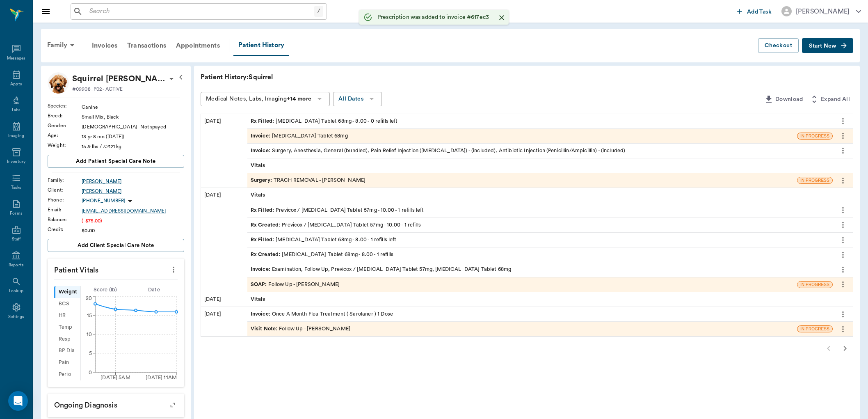  What do you see at coordinates (16, 317) in the screenshot?
I see `div: Settings` at bounding box center [16, 317].